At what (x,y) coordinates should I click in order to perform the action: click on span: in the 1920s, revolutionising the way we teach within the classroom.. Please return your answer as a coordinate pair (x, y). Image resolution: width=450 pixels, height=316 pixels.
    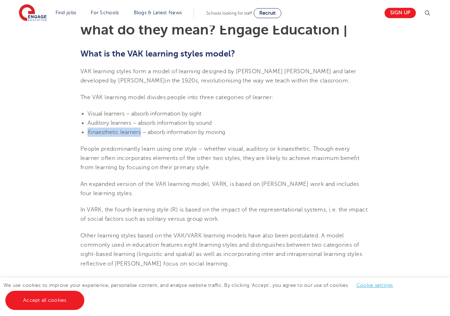
    Looking at the image, I should click on (257, 81).